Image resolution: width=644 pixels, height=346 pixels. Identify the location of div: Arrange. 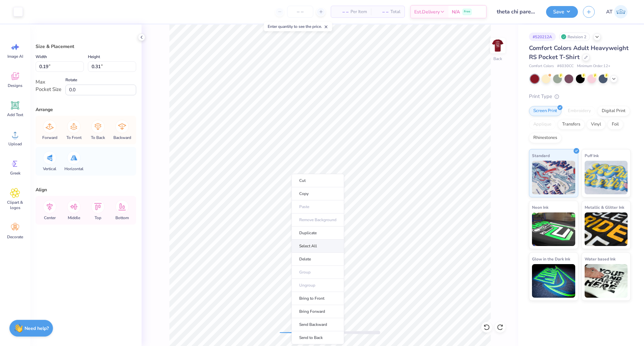
(86, 109).